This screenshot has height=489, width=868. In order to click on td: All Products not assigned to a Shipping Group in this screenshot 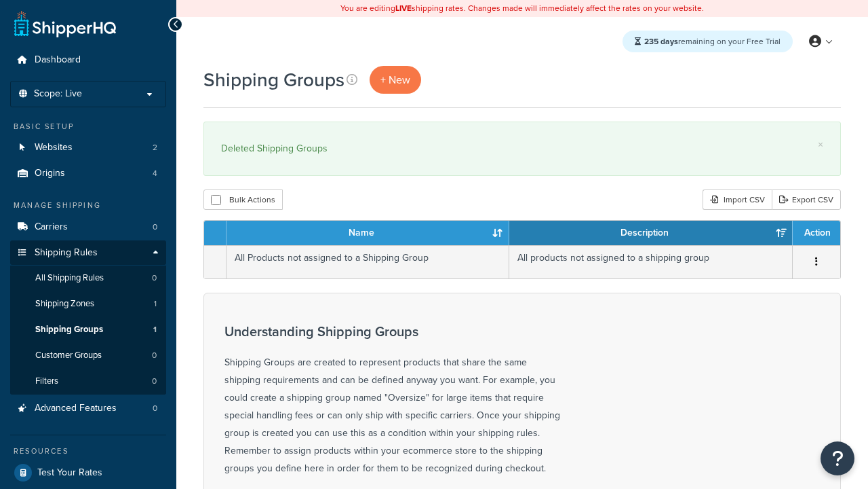, I will do `click(367, 261)`.